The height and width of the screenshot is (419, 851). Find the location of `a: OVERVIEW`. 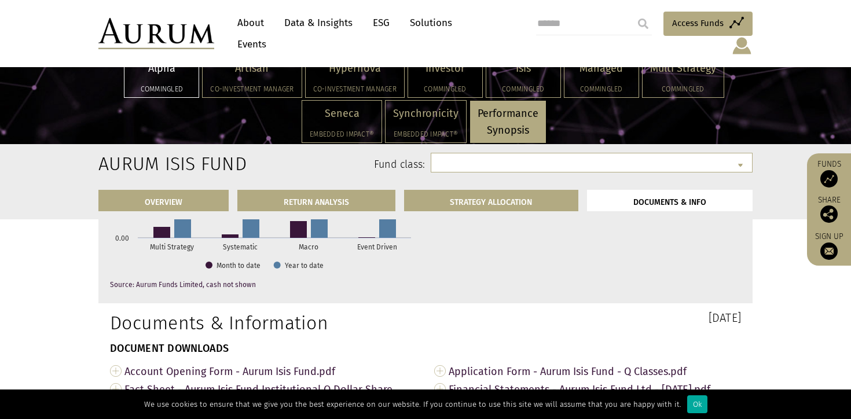

a: OVERVIEW is located at coordinates (163, 200).